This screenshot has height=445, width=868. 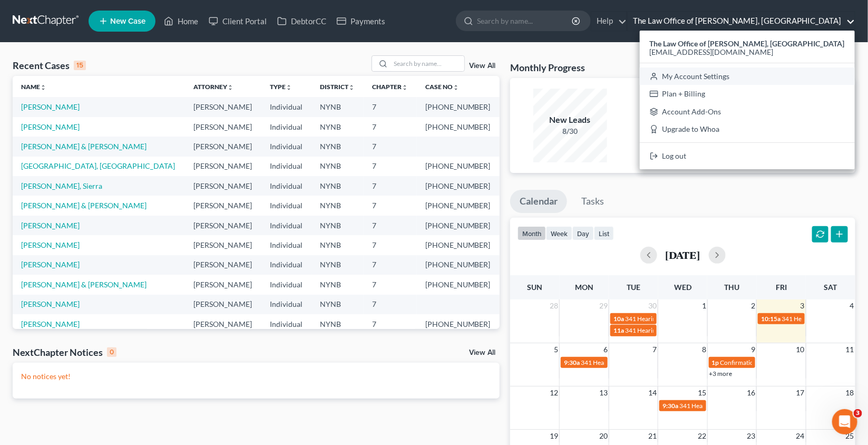 I want to click on span: 8, so click(x=704, y=349).